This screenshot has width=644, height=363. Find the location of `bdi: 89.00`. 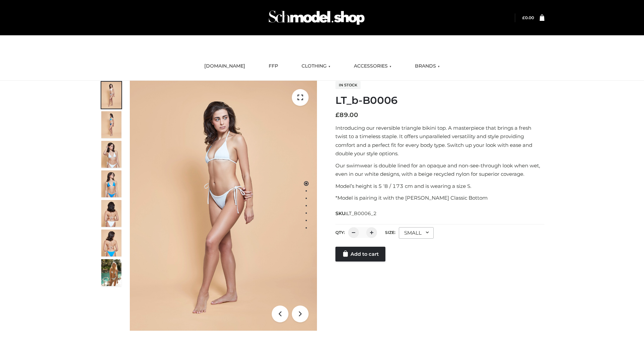

bdi: 89.00 is located at coordinates (347, 115).